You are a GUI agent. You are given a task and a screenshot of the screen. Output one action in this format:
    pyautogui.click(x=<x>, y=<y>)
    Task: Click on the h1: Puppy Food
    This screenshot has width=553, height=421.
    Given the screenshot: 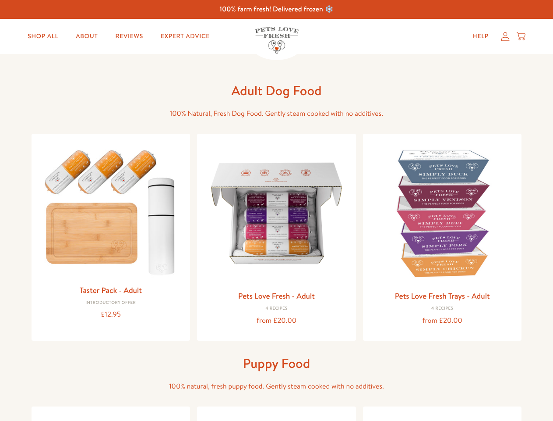 What is the action you would take?
    pyautogui.click(x=277, y=363)
    